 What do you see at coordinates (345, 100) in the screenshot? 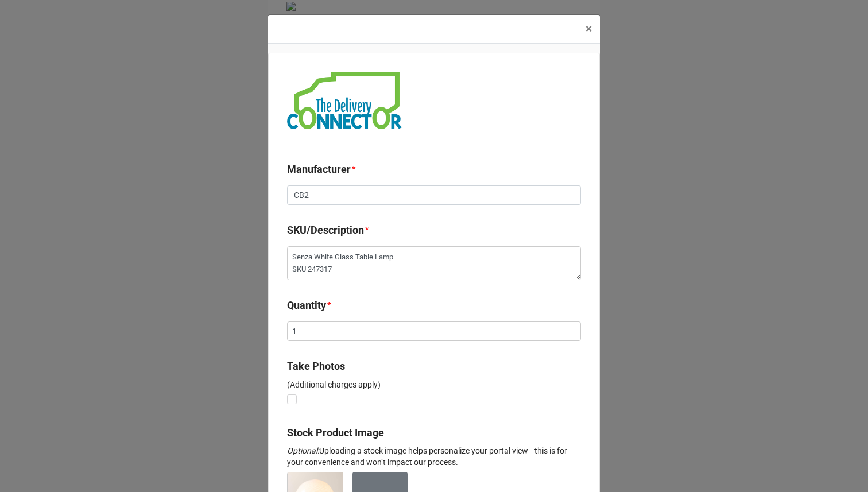
I see `img: AXST3cTXY+adAAAAAElFTkSuQmCC` at bounding box center [345, 100].